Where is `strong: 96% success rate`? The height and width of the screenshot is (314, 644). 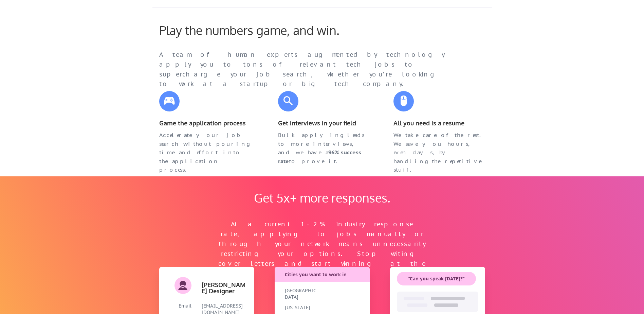
strong: 96% success rate is located at coordinates (320, 157).